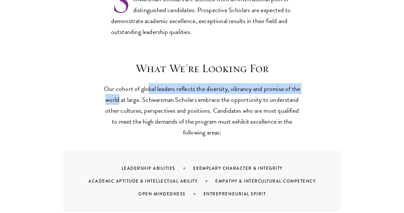 The image size is (404, 213). What do you see at coordinates (171, 193) in the screenshot?
I see `div: Open Mindedness` at bounding box center [171, 193].